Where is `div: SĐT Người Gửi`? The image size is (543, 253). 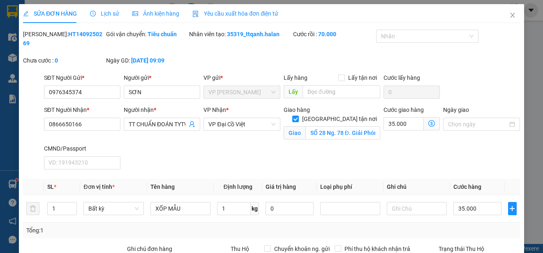 div: SĐT Người Gửi is located at coordinates (82, 78).